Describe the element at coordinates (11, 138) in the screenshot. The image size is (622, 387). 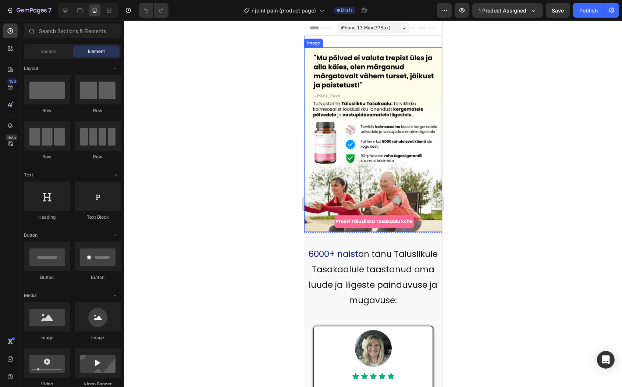
I see `div: Beta` at that location.